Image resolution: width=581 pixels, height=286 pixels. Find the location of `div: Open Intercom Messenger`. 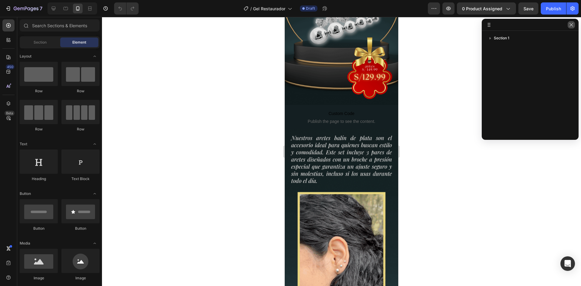

div: Open Intercom Messenger is located at coordinates (568, 264).